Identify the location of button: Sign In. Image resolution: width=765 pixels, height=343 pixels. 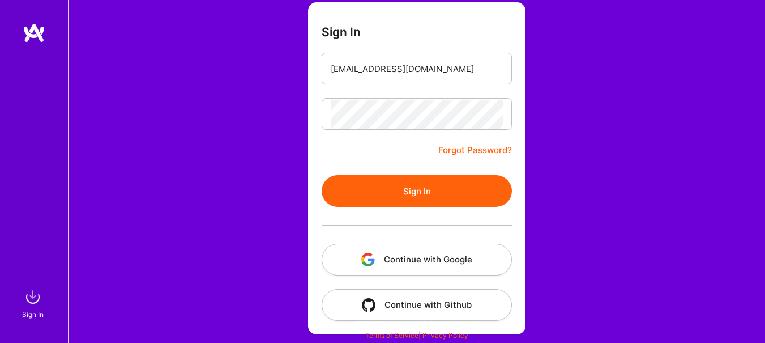
(417, 191).